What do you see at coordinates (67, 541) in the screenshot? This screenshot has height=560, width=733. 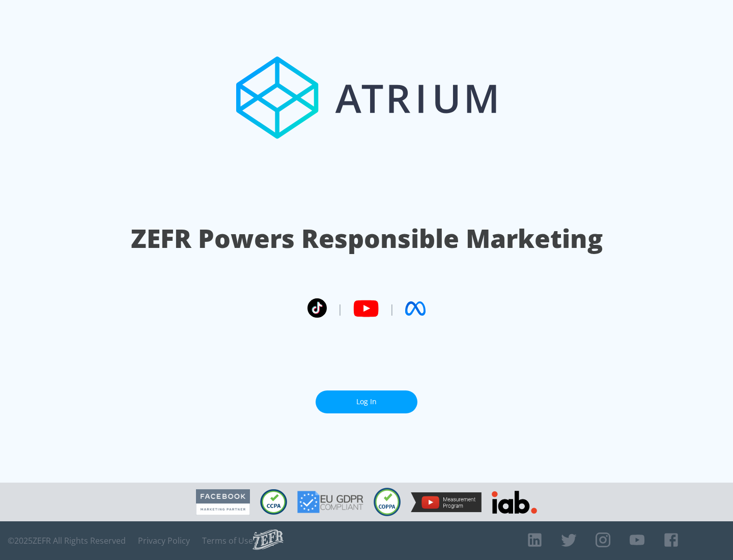 I see `span: © 2025 ZEFR All Rights Reserved` at bounding box center [67, 541].